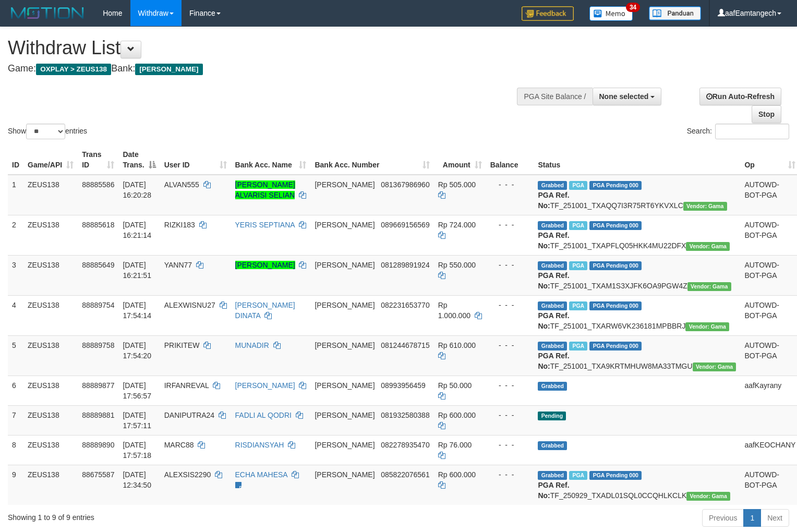  Describe the element at coordinates (405, 475) in the screenshot. I see `span: Copy 085822076561 to clipboard` at that location.